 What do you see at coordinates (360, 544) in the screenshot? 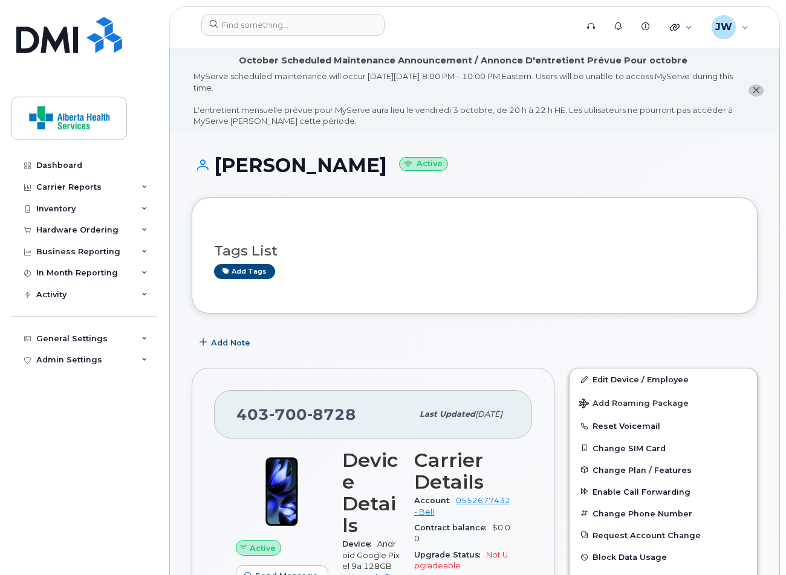
I see `span: Device` at bounding box center [360, 544].